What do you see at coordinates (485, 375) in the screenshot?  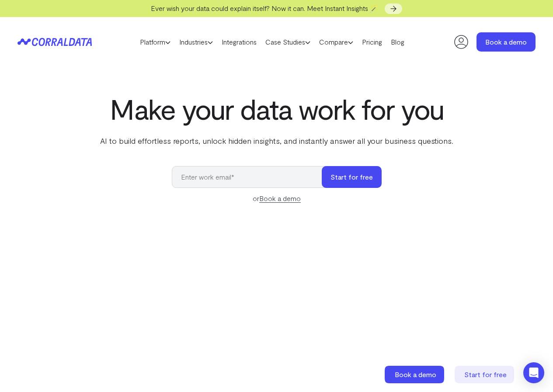 I see `a: Start for free` at bounding box center [485, 375].